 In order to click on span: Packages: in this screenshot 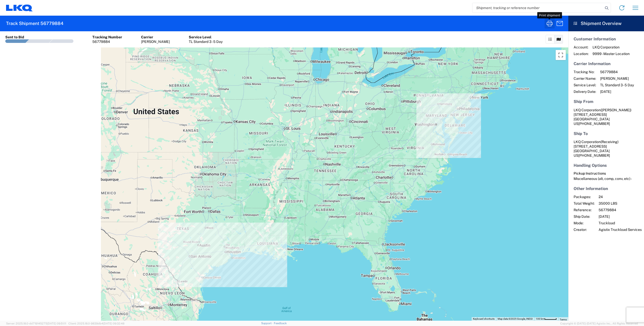, I will do `click(583, 197)`.